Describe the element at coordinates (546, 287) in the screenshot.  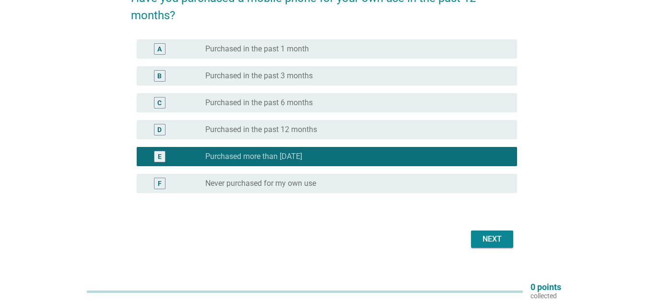
I see `p: 0 points` at that location.